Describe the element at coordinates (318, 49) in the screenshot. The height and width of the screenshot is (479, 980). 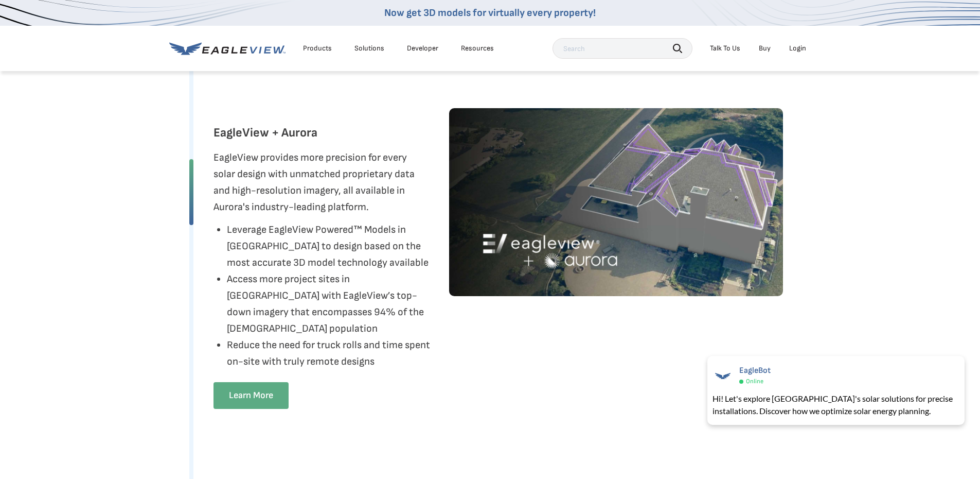
I see `div: Products` at that location.